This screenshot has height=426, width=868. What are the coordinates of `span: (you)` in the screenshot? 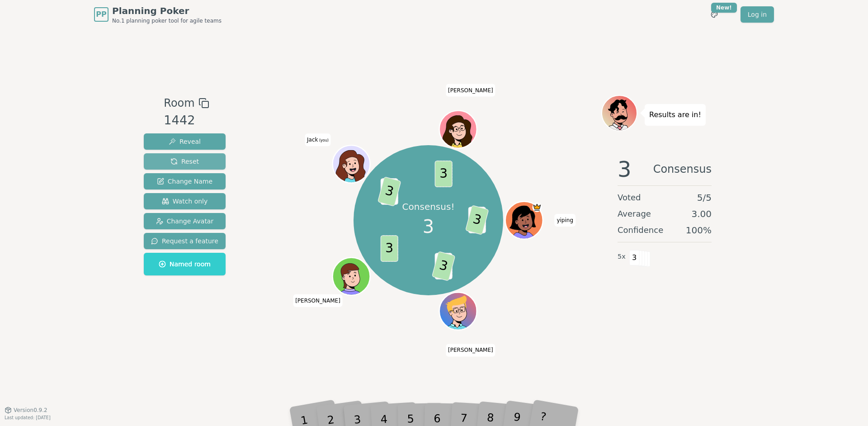 It's located at (323, 140).